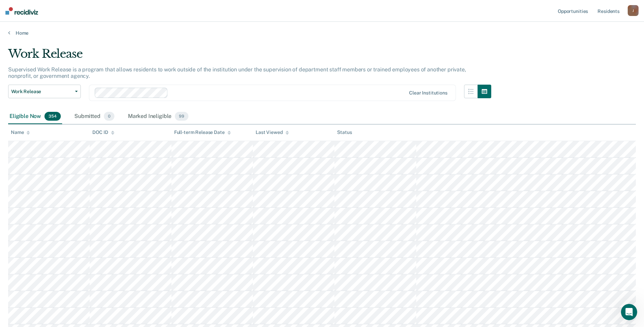  What do you see at coordinates (272, 132) in the screenshot?
I see `div: Last Viewed` at bounding box center [272, 132].